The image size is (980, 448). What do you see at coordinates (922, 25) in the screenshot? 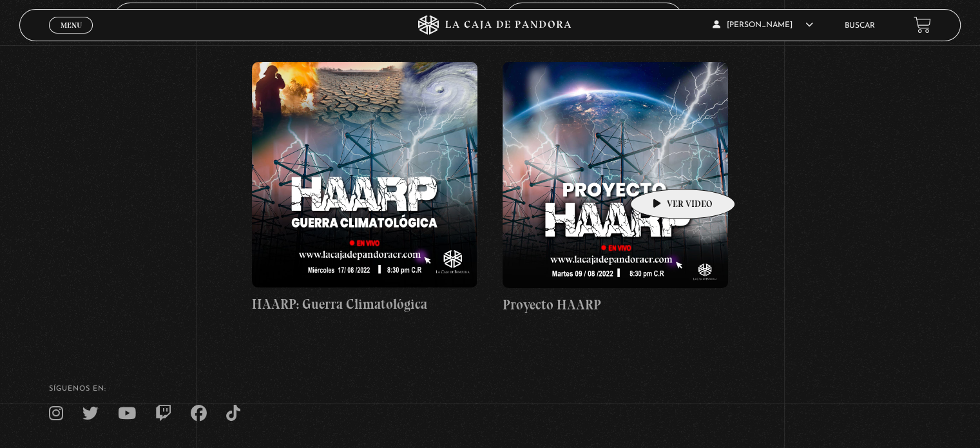
I see `a: View your shopping cart` at bounding box center [922, 25].